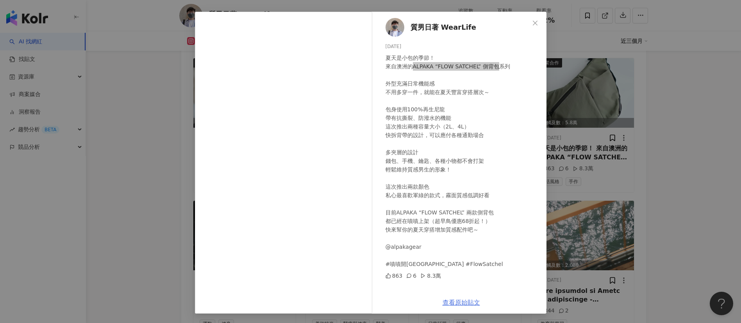 Image resolution: width=741 pixels, height=323 pixels. What do you see at coordinates (443, 27) in the screenshot?
I see `span: 質男日著 WearLife` at bounding box center [443, 27].